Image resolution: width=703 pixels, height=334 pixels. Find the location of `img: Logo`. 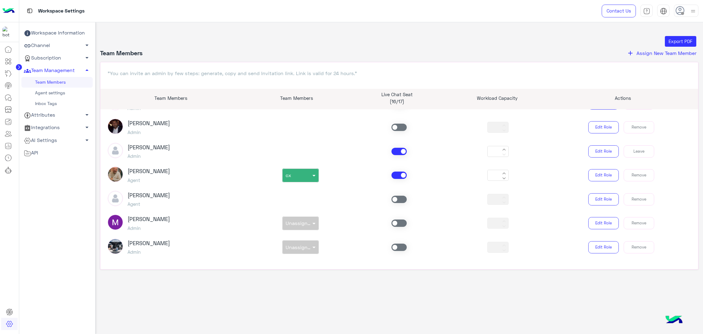

img: Logo is located at coordinates (9, 11).